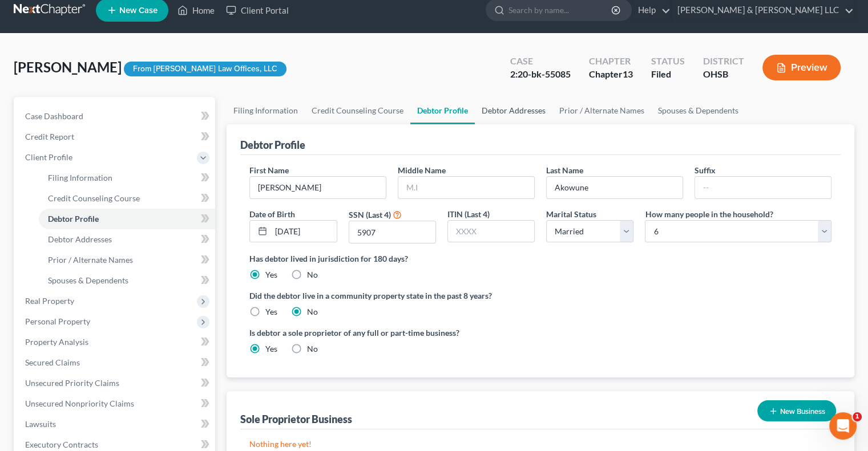 This screenshot has height=451, width=868. I want to click on div: Status, so click(668, 61).